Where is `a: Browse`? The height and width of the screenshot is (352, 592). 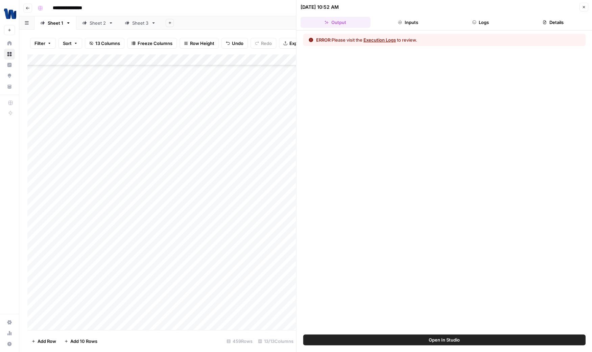
a: Browse is located at coordinates (9, 54).